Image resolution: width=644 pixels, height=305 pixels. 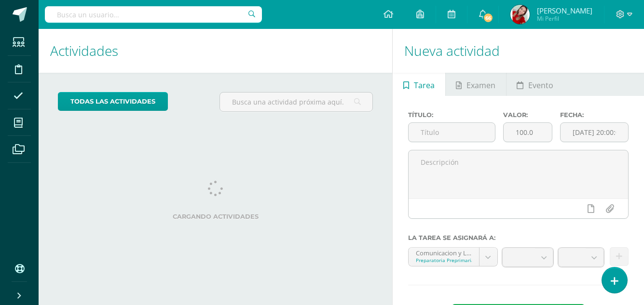 I want to click on a: Comunicacion y Lenguaje 'A'Preparatoria Preprimaria, so click(x=453, y=257).